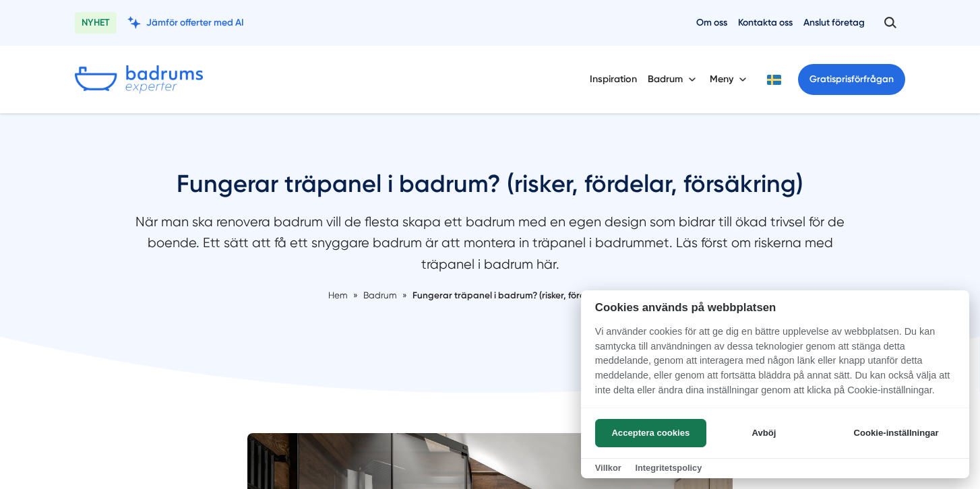 Image resolution: width=980 pixels, height=489 pixels. I want to click on h2: Cookies används på webbplatsen, so click(775, 307).